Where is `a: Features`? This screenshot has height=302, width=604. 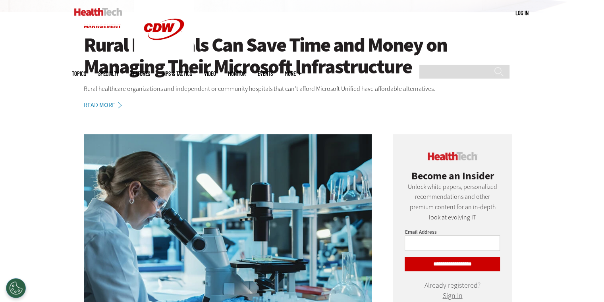
a: Features is located at coordinates (140, 73).